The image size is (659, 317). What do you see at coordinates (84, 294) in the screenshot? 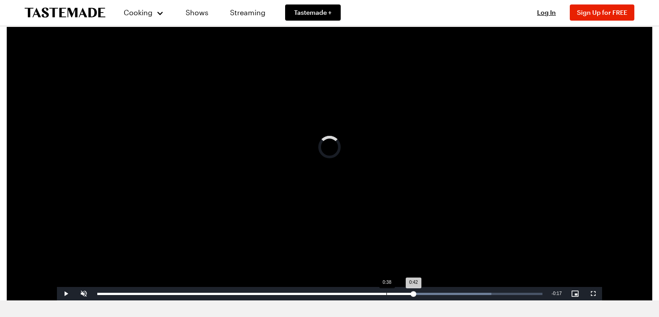
I see `button: Unmute` at bounding box center [84, 294].